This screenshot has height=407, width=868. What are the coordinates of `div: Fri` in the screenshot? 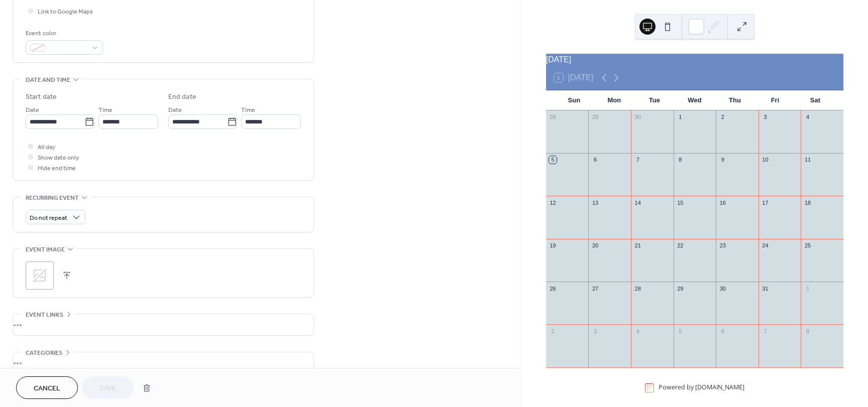 It's located at (775, 100).